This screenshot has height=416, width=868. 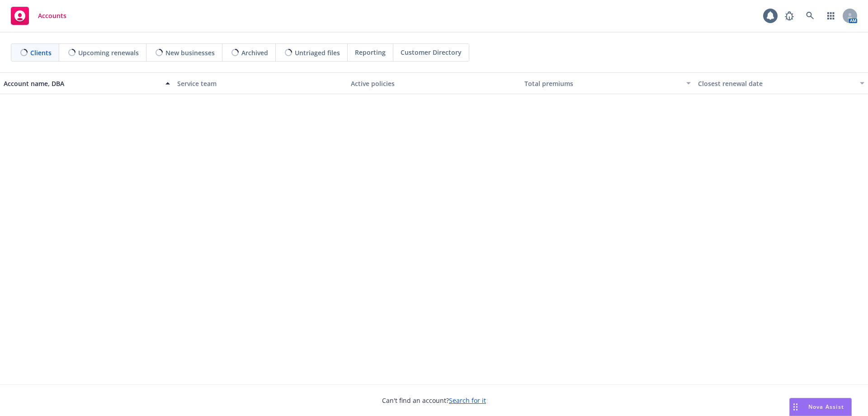 I want to click on span: Can't find an account?, so click(x=434, y=400).